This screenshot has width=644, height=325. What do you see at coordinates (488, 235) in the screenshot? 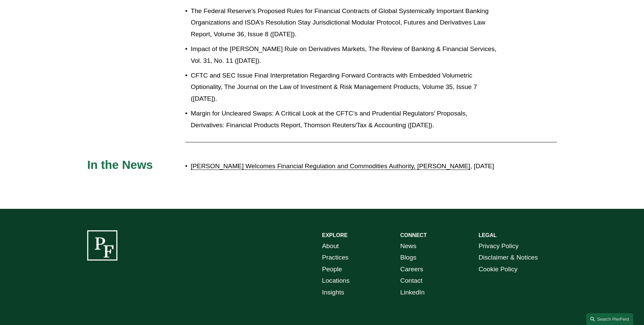
I see `strong: LEGAL` at bounding box center [488, 235].